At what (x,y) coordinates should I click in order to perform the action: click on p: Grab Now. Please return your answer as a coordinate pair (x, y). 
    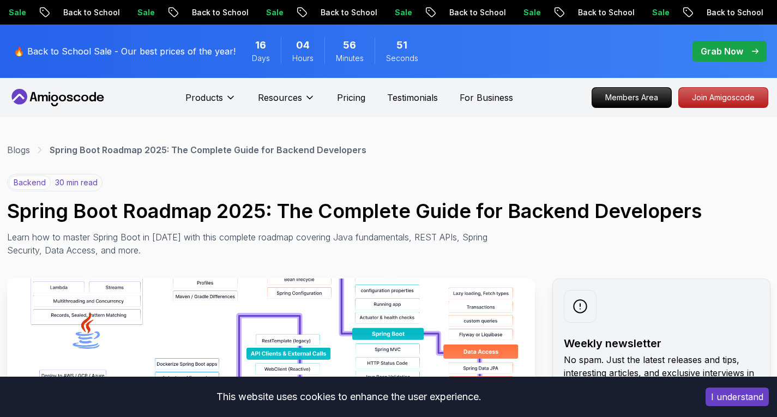
    Looking at the image, I should click on (722, 51).